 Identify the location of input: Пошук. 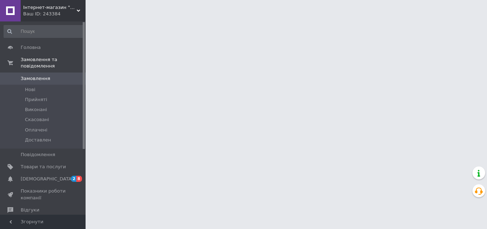
(44, 31).